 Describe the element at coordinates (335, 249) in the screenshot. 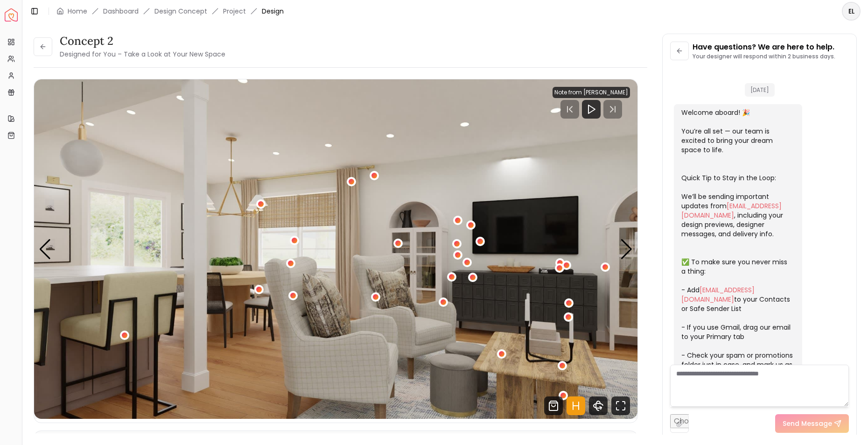

I see `img: Design Render 4` at that location.